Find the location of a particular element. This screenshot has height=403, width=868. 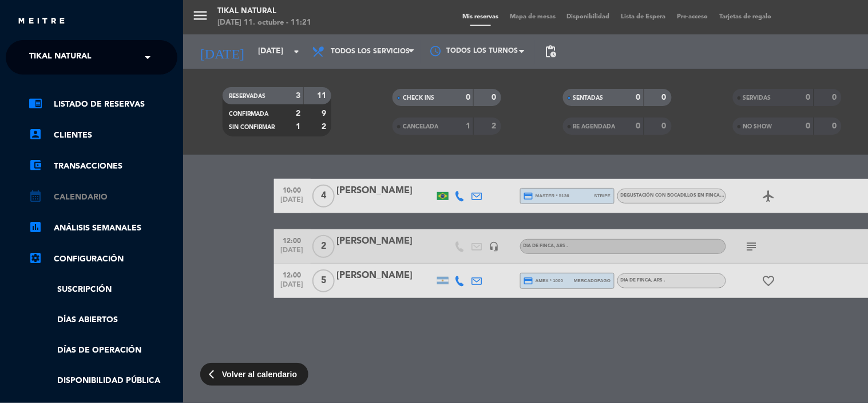

a: Días abiertos is located at coordinates (103, 319).